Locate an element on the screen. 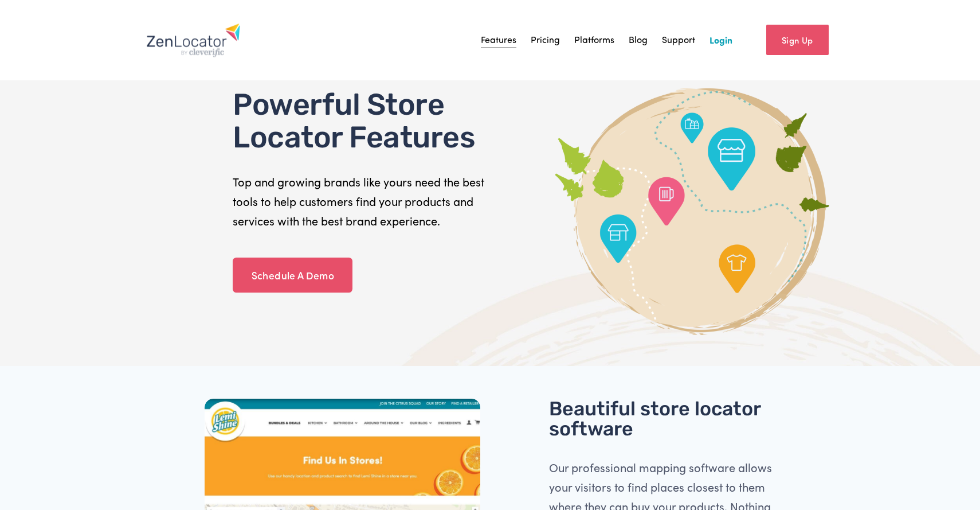 The height and width of the screenshot is (510, 980). a: Zenlocator is located at coordinates (193, 40).